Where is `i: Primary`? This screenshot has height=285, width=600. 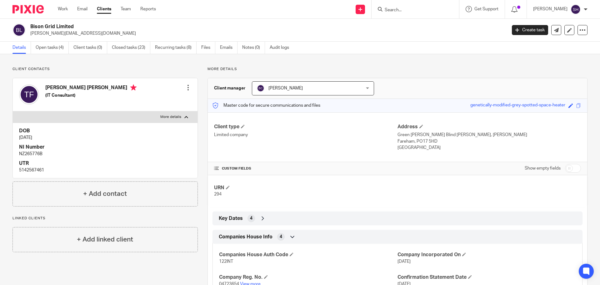 i: Primary is located at coordinates (133, 87).